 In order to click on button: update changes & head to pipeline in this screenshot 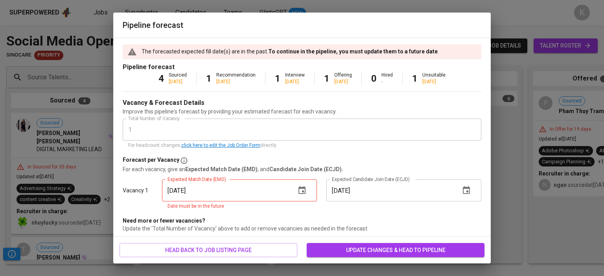, I will do `click(396, 250)`.